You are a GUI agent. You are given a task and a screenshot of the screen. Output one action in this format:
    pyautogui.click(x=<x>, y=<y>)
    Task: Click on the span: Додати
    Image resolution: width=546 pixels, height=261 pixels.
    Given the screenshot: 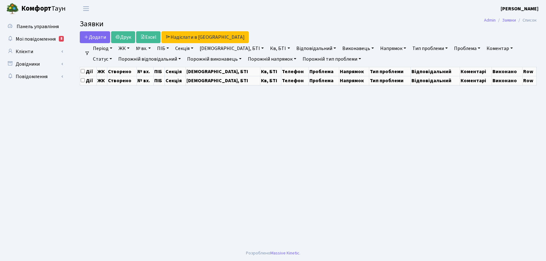 What is the action you would take?
    pyautogui.click(x=95, y=37)
    